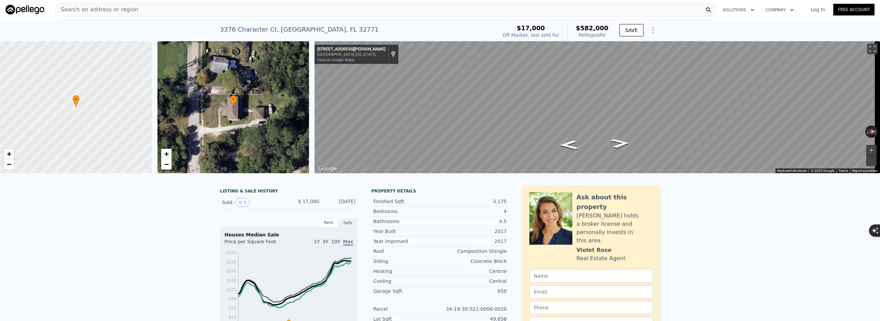  What do you see at coordinates (569, 145) in the screenshot?
I see `path: Go North, Vihlen Rd` at bounding box center [569, 145].